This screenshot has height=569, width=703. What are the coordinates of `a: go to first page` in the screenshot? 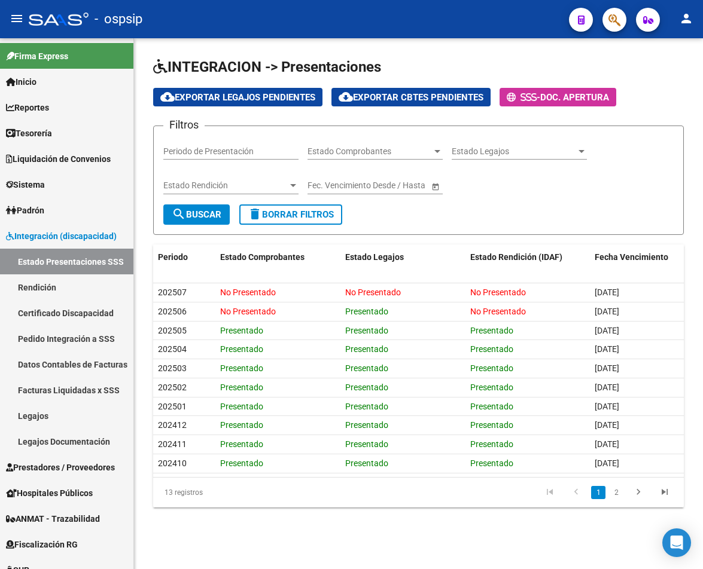 It's located at (550, 493).